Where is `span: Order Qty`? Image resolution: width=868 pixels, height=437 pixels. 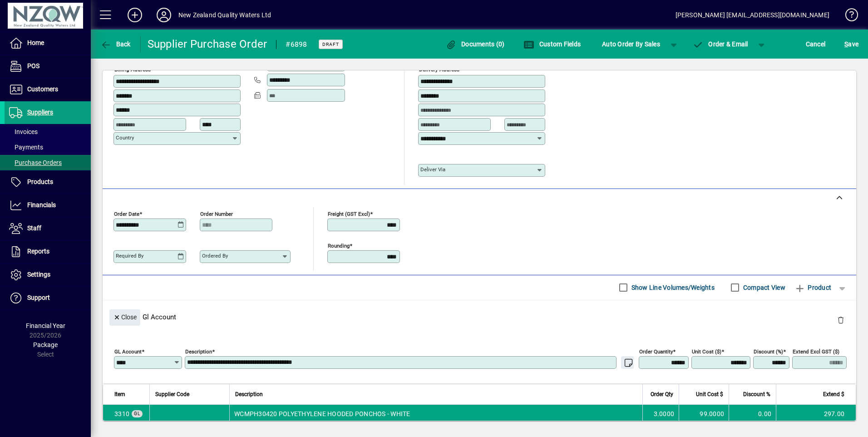 span: Order Qty is located at coordinates (662, 394).